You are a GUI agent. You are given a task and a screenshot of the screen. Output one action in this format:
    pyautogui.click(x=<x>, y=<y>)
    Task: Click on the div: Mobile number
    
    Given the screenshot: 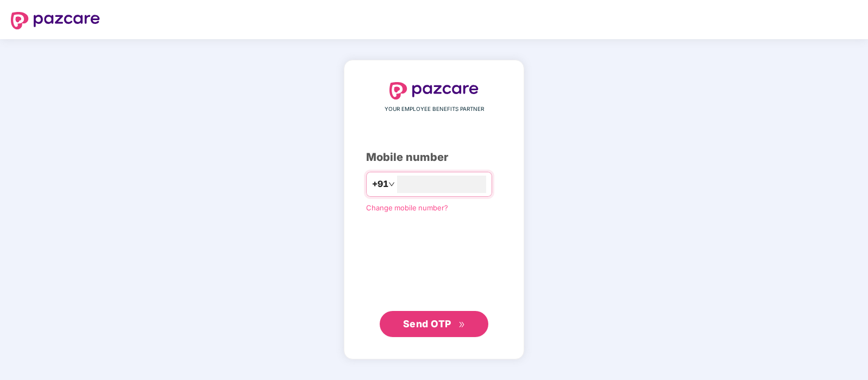 What is the action you would take?
    pyautogui.click(x=434, y=157)
    